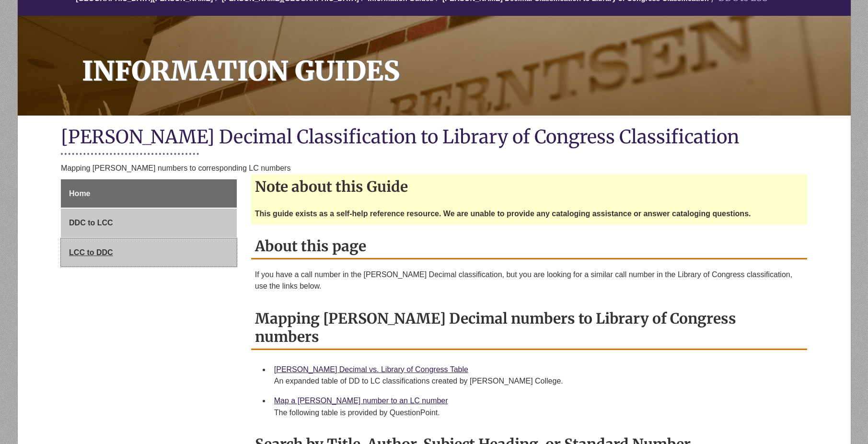 Image resolution: width=868 pixels, height=444 pixels. I want to click on a: DDC to LCC, so click(149, 223).